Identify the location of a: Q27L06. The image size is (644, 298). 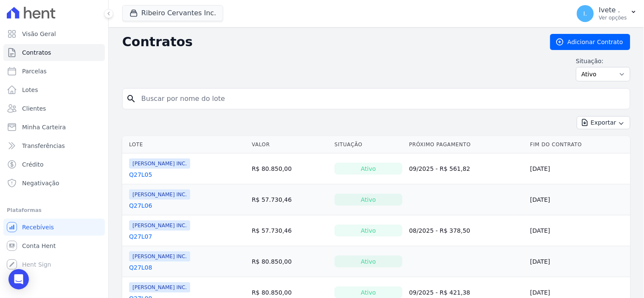
(141, 206).